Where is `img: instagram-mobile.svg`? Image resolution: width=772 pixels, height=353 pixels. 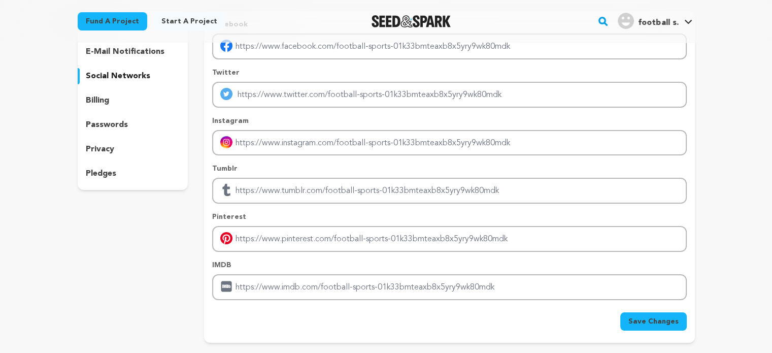
img: instagram-mobile.svg is located at coordinates (226, 142).